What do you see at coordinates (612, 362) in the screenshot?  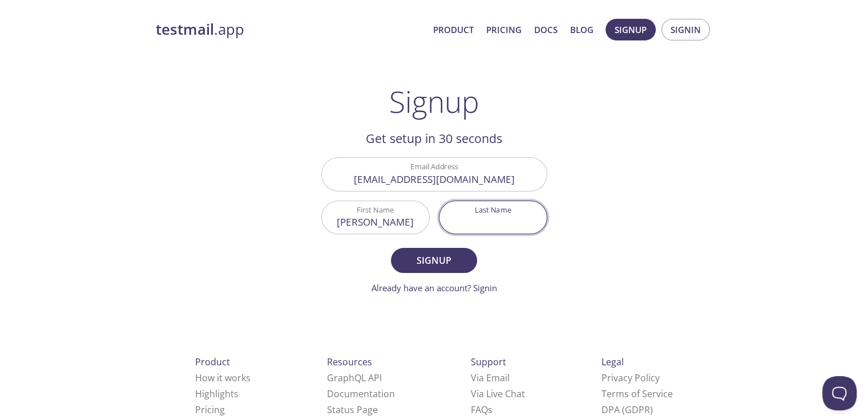 I see `span: Legal` at bounding box center [612, 362].